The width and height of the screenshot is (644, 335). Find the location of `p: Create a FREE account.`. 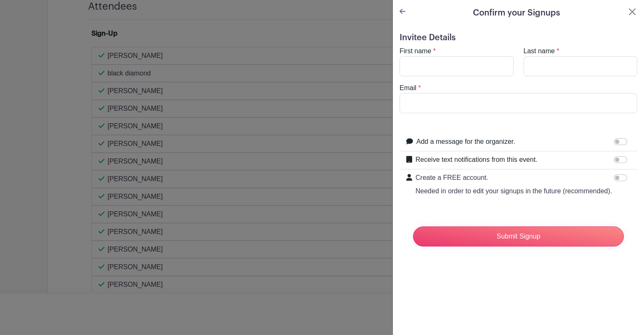

p: Create a FREE account. is located at coordinates (514, 178).